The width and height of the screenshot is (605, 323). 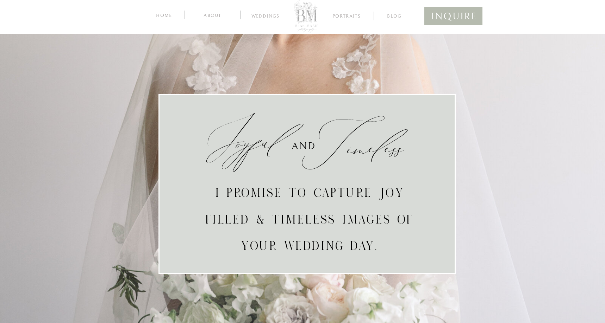 What do you see at coordinates (164, 15) in the screenshot?
I see `nav: home` at bounding box center [164, 15].